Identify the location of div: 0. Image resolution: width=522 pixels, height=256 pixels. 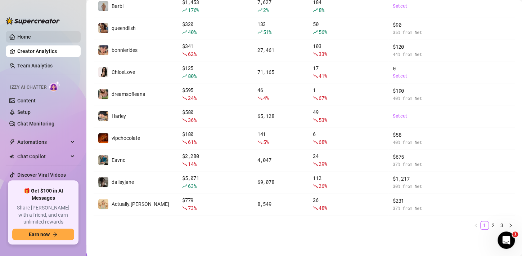
(420, 72).